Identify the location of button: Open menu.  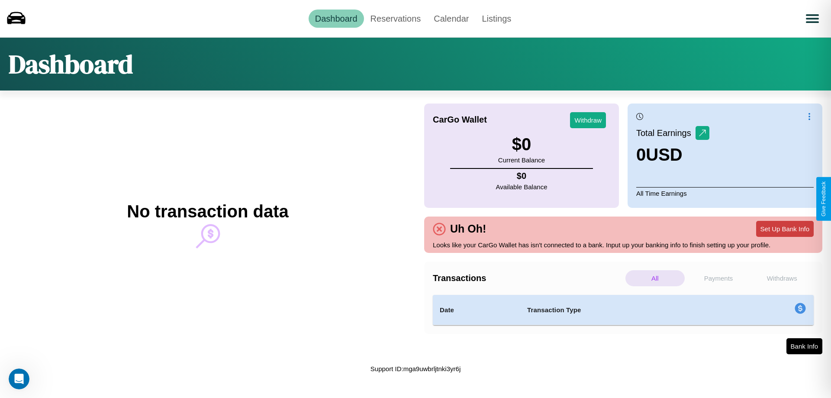
(812, 19).